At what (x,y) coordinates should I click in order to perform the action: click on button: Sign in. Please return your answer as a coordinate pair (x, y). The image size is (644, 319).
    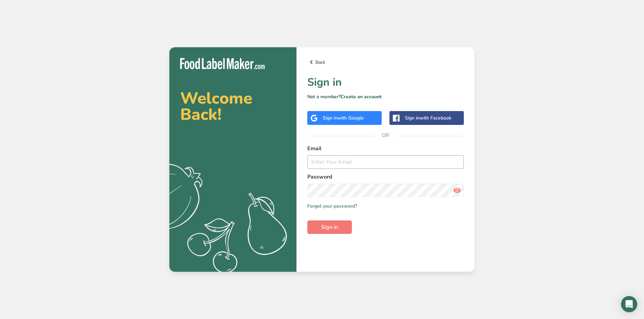
    Looking at the image, I should click on (330, 227).